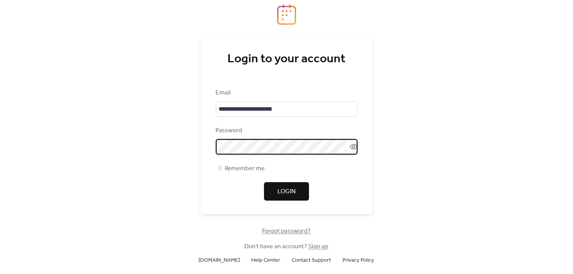 This screenshot has width=573, height=274. Describe the element at coordinates (287, 231) in the screenshot. I see `a: Forgot password?` at that location.